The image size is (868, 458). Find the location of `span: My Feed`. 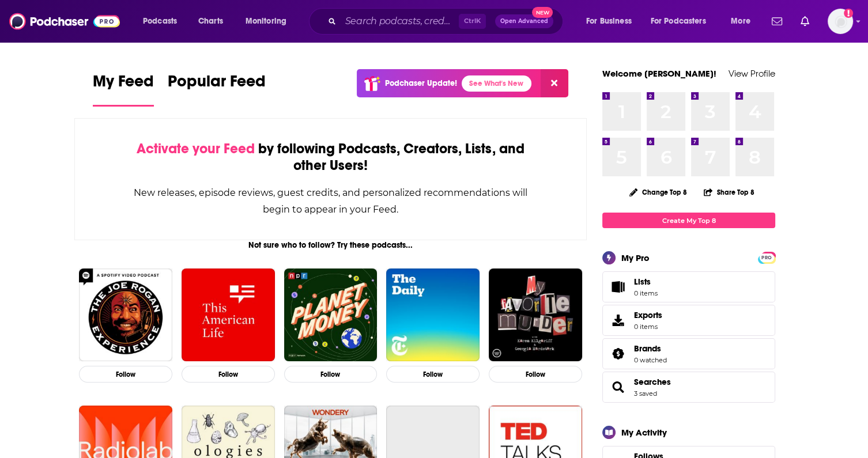

span: My Feed is located at coordinates (123, 84).